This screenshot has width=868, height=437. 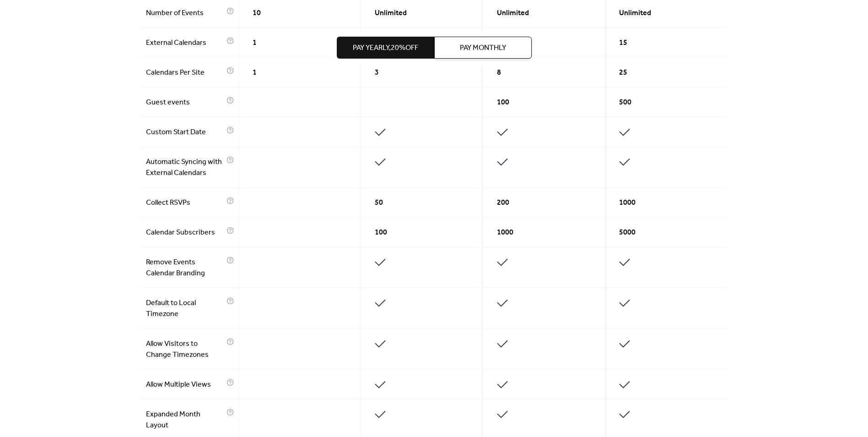 What do you see at coordinates (625, 102) in the screenshot?
I see `span: 500` at bounding box center [625, 102].